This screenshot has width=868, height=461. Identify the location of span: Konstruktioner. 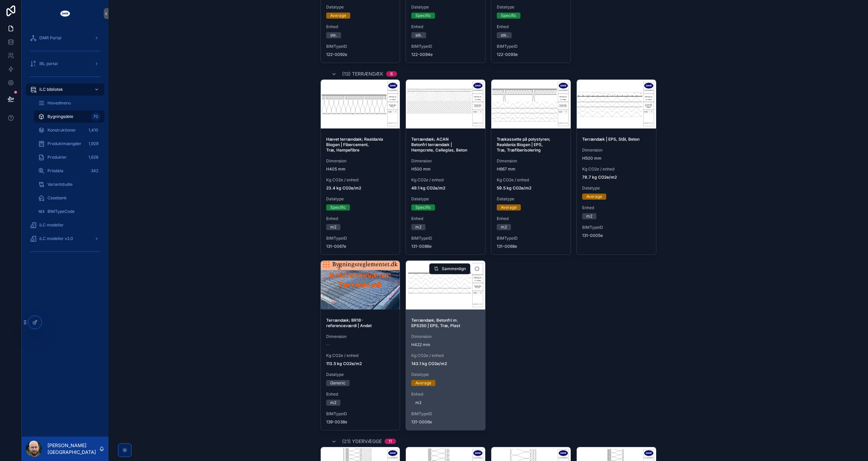
(62, 130).